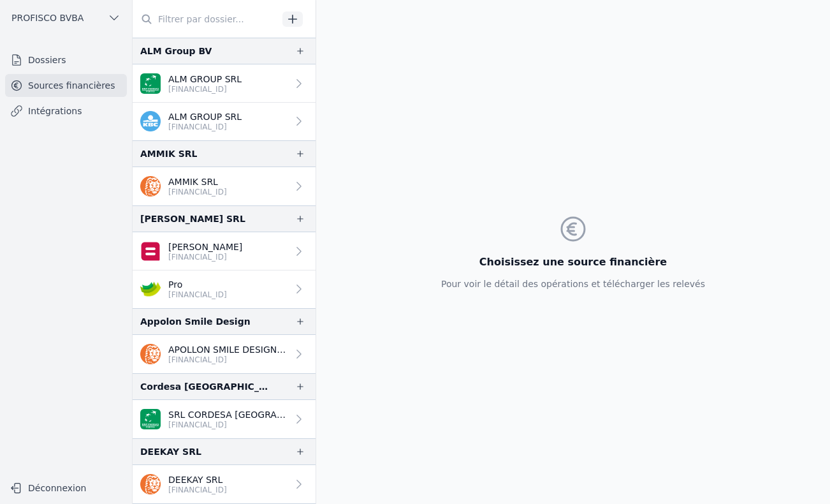 The height and width of the screenshot is (504, 830). Describe the element at coordinates (151, 252) in the screenshot. I see `img: belfius.png` at that location.